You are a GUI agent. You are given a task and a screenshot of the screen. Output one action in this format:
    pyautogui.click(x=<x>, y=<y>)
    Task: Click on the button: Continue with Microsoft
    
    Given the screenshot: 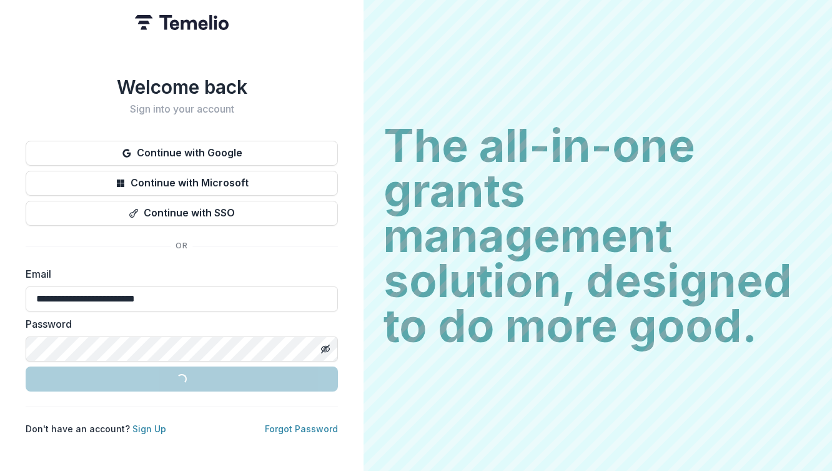 What is the action you would take?
    pyautogui.click(x=182, y=183)
    